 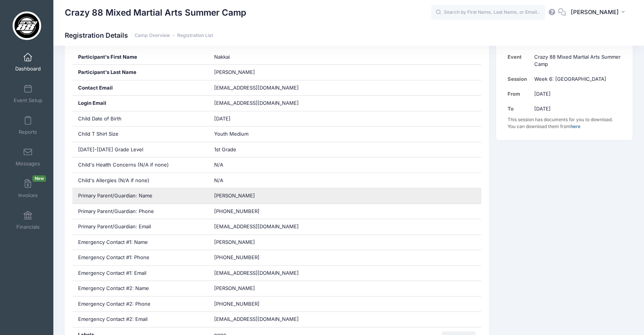 I want to click on div: Primary Parent/Guardian: Email, so click(x=141, y=227).